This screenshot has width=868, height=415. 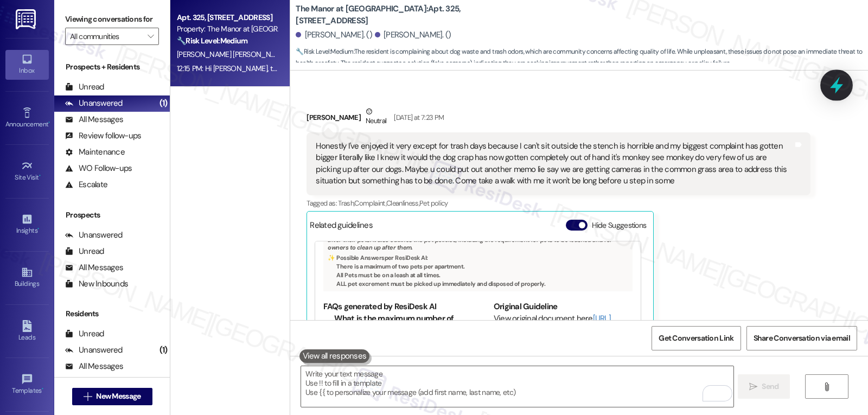 I want to click on div: Residents, so click(x=112, y=313).